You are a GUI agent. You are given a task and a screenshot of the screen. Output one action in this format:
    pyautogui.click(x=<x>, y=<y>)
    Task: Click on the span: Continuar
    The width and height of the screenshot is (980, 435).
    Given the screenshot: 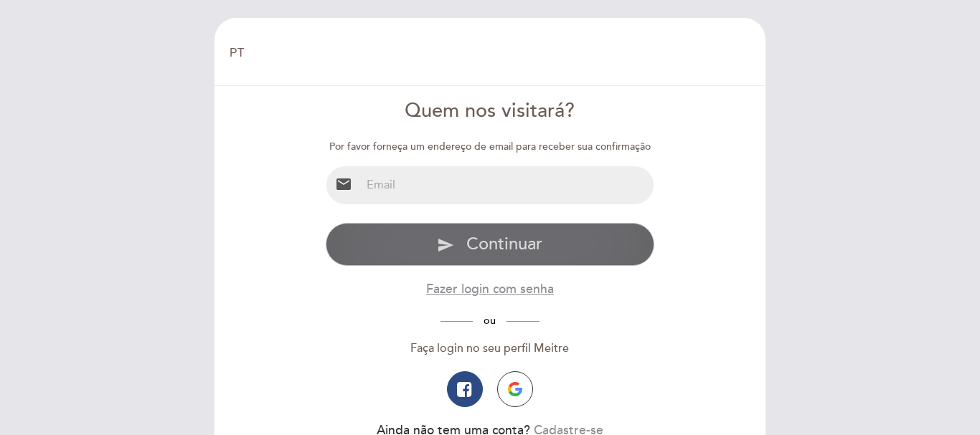 What is the action you would take?
    pyautogui.click(x=504, y=244)
    